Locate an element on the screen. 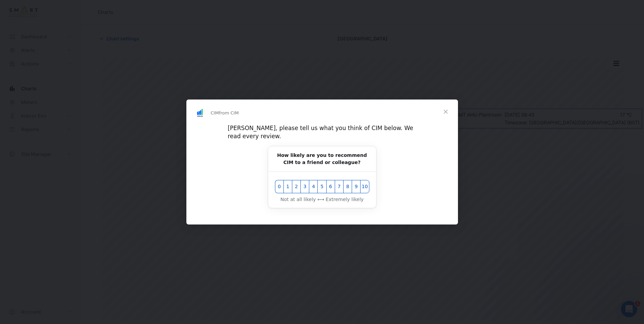  span: 7 is located at coordinates (339, 186).